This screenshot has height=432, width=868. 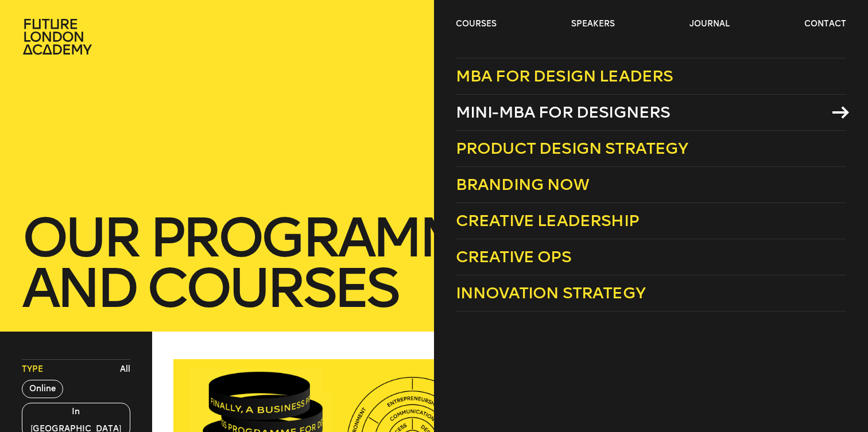 I want to click on a: Creative Ops, so click(x=651, y=257).